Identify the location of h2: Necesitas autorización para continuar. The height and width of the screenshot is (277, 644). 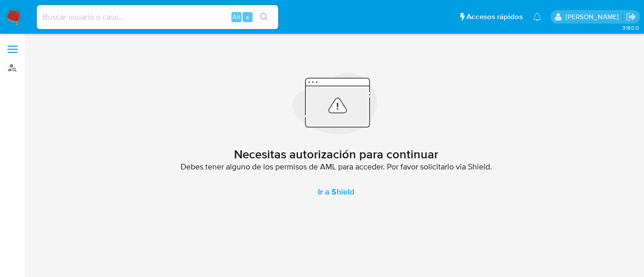
(336, 154).